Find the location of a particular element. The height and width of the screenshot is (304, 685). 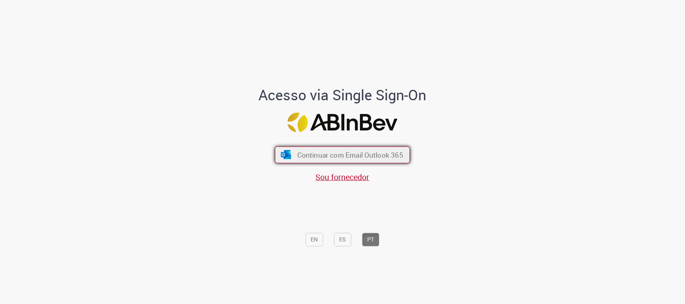

h1: Acesso via Single Sign-On is located at coordinates (342, 95).